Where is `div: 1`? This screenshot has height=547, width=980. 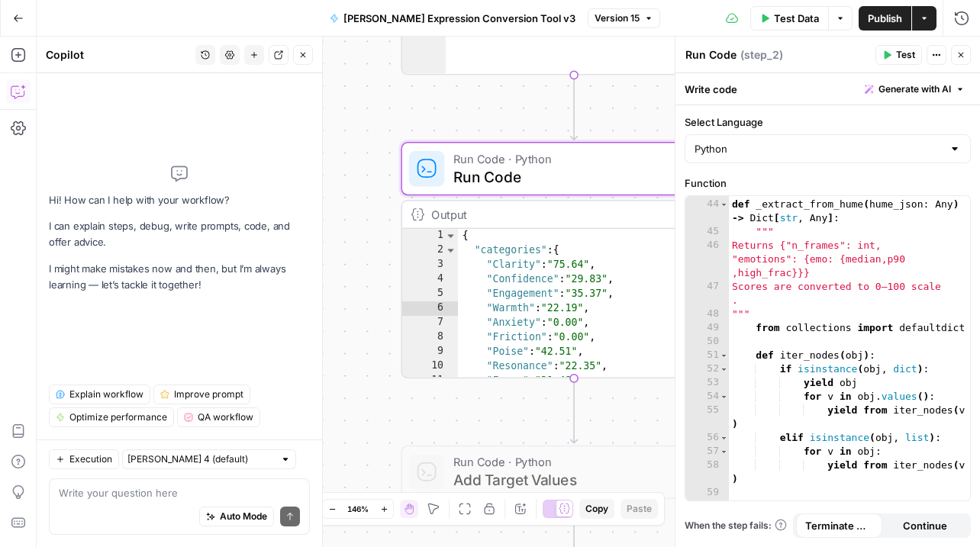 div: 1 is located at coordinates (430, 236).